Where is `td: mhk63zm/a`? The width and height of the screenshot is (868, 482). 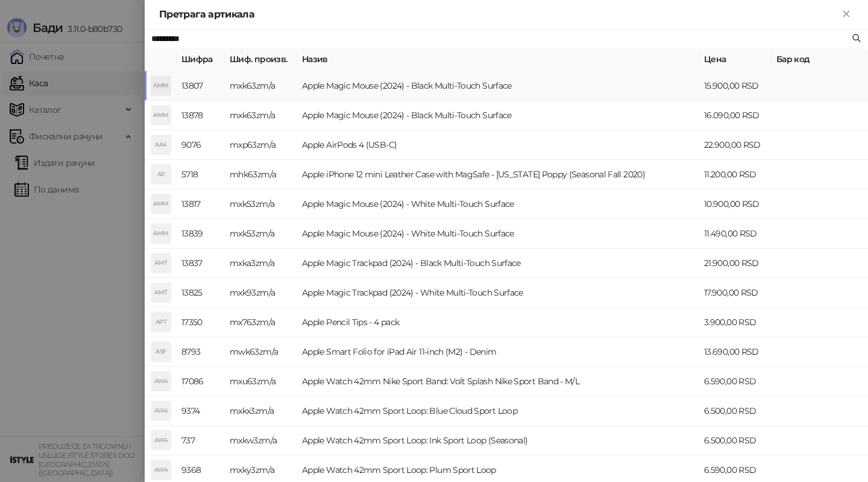 td: mhk63zm/a is located at coordinates (261, 174).